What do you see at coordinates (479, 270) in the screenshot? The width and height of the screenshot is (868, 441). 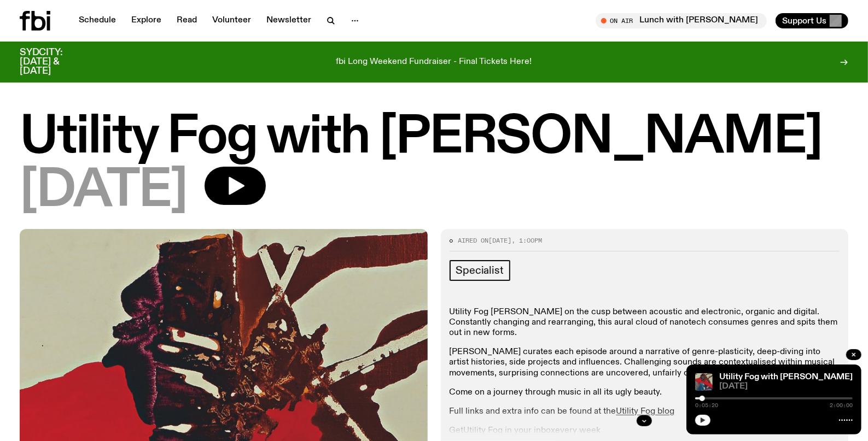 I see `span: Specialist` at bounding box center [479, 270].